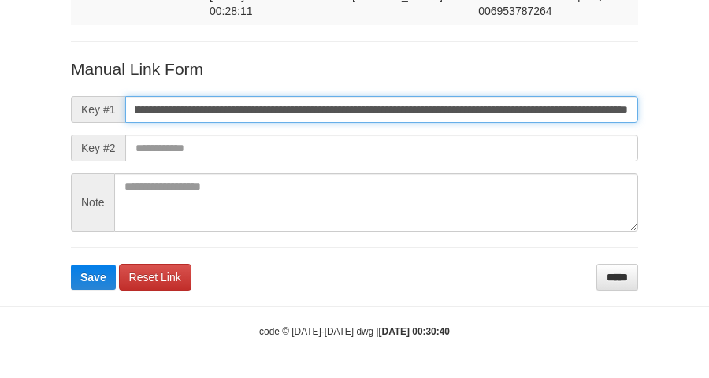 The height and width of the screenshot is (378, 709). What do you see at coordinates (93, 277) in the screenshot?
I see `span: Save` at bounding box center [93, 277].